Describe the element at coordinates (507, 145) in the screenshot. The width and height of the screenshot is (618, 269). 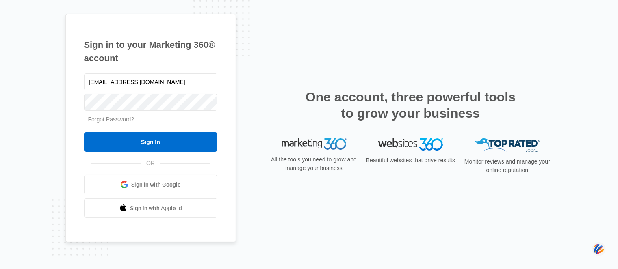
I see `img: Top Rated Local` at that location.